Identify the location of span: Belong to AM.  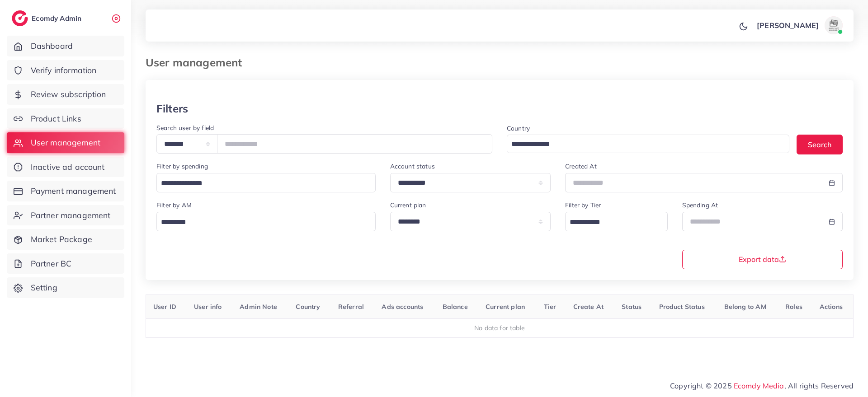
(745, 307).